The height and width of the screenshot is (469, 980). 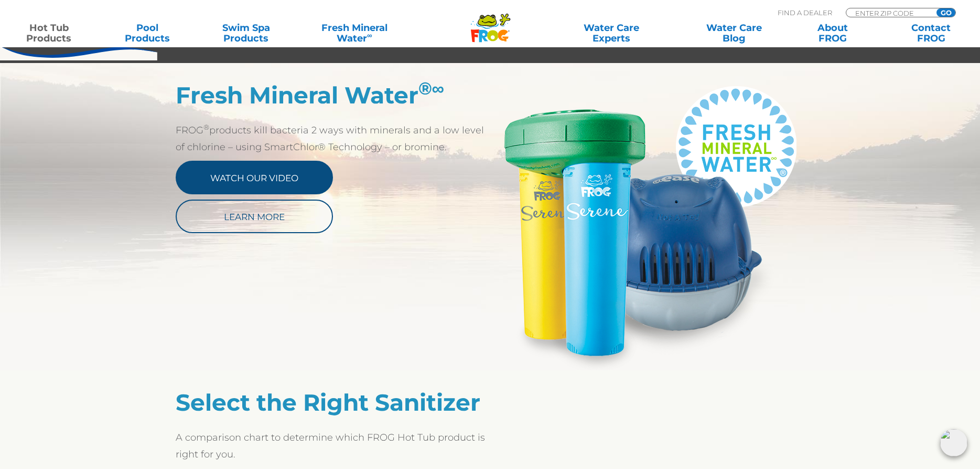 What do you see at coordinates (333, 139) in the screenshot?
I see `p: FROG products kill bacteria 2 ways with minerals and a low level of chlorine – using SmartChlor® ...` at bounding box center [333, 139].